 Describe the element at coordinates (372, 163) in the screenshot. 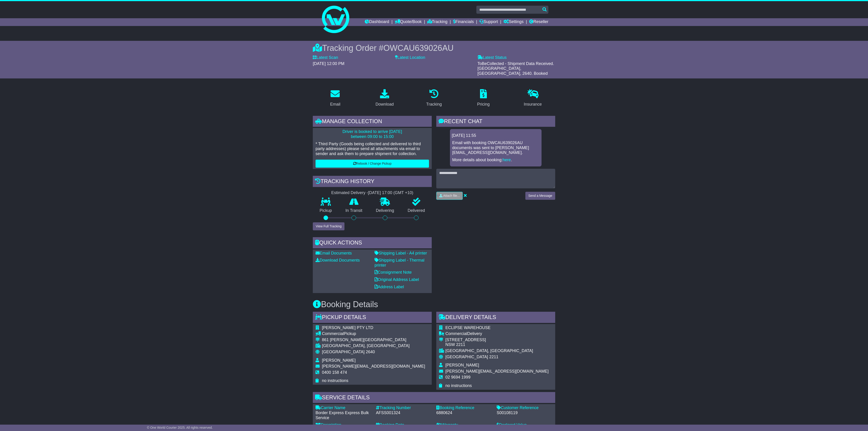

I see `button: Rebook / Change Pickup` at that location.